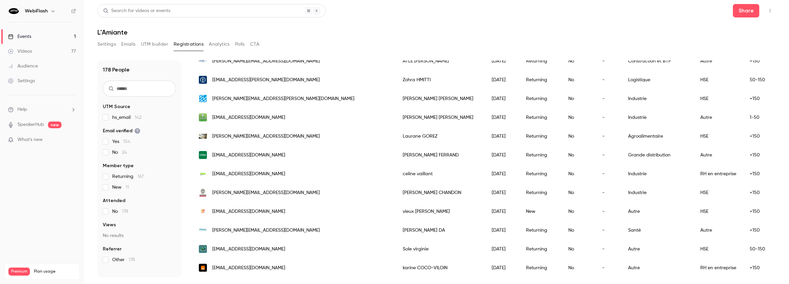 The image size is (789, 284). What do you see at coordinates (14, 11) in the screenshot?
I see `img: WebiFlash` at bounding box center [14, 11].